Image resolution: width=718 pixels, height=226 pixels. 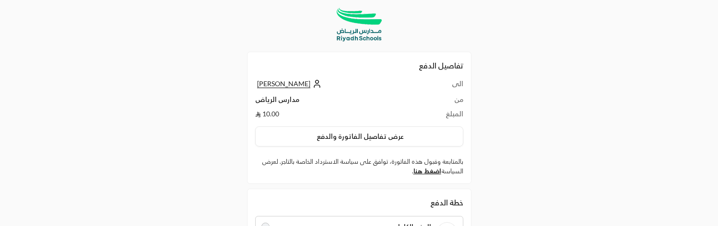 What do you see at coordinates (337, 114) in the screenshot?
I see `td: 10.00` at bounding box center [337, 114].